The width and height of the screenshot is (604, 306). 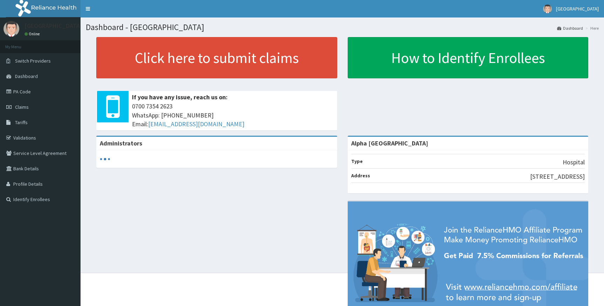 What do you see at coordinates (357, 161) in the screenshot?
I see `b: Type` at bounding box center [357, 161].